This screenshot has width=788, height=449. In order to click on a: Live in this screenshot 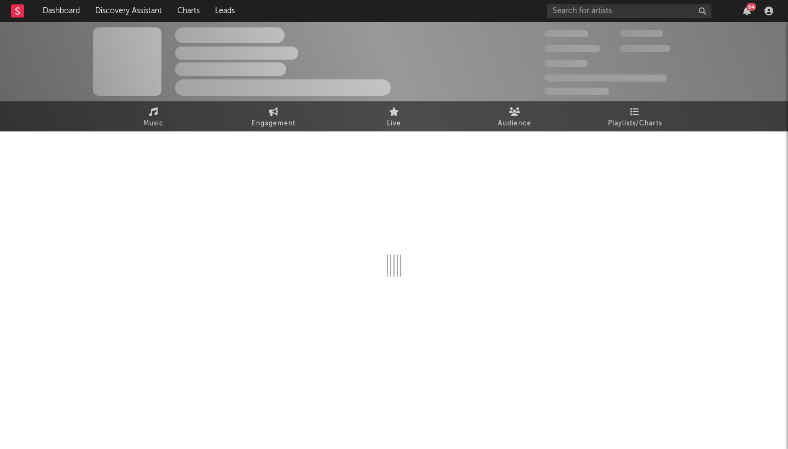, I will do `click(394, 116)`.